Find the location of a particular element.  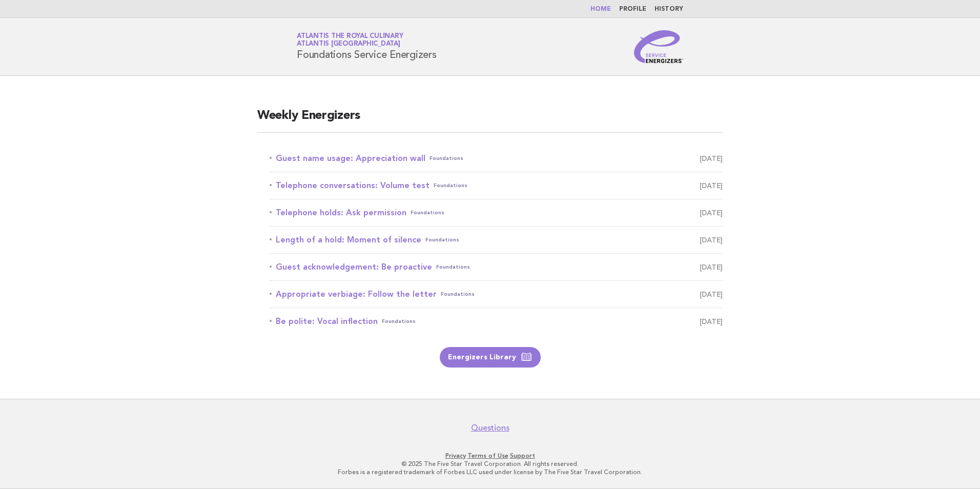

a: Profile is located at coordinates (633, 9).